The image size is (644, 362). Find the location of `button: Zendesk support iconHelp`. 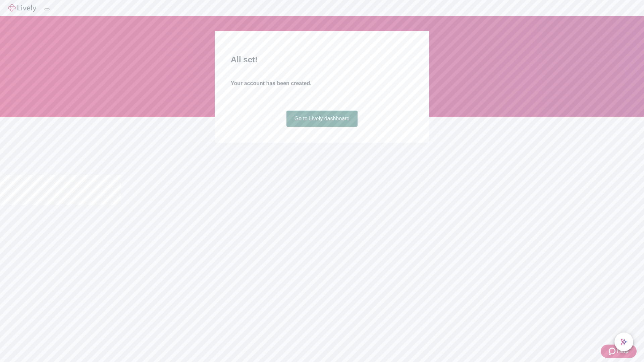

button: Zendesk support iconHelp is located at coordinates (618, 351).